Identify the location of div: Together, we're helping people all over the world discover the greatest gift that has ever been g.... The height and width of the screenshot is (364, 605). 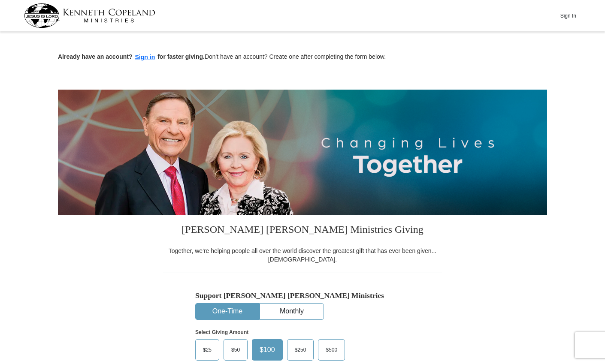
(302, 255).